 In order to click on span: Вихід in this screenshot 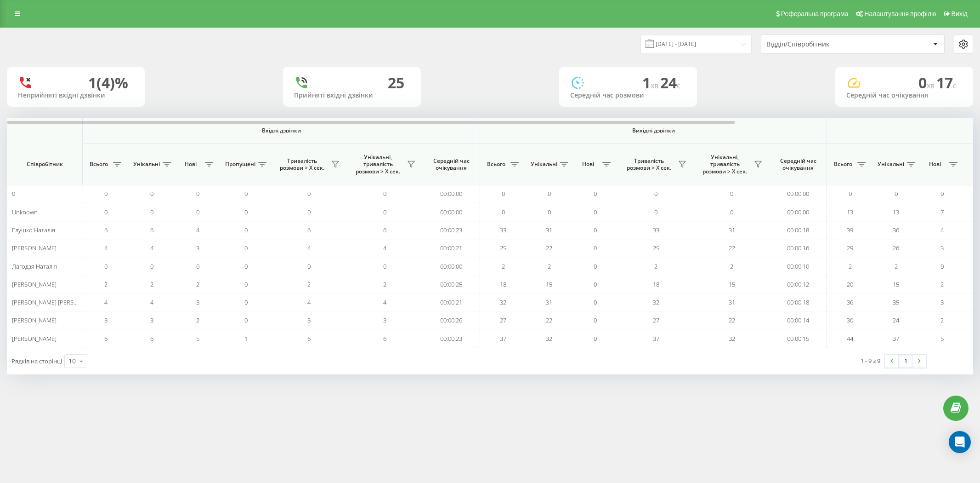, I will do `click(960, 14)`.